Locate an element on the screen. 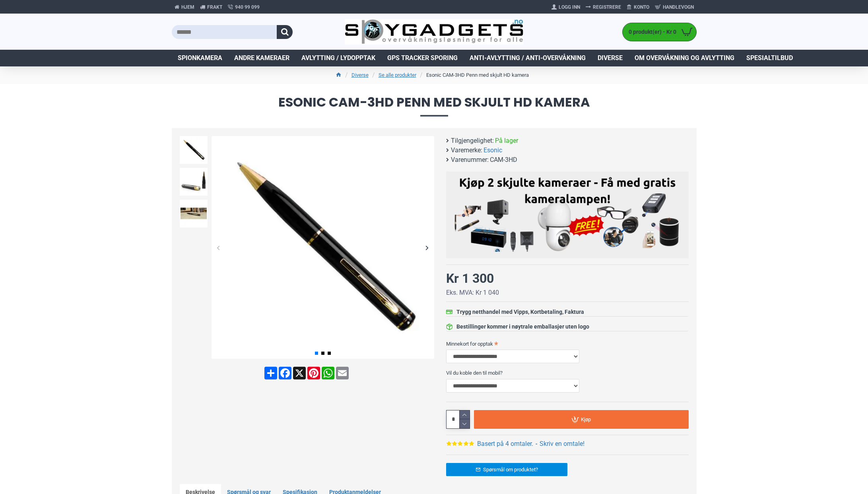 The image size is (868, 494). a: Registrere is located at coordinates (603, 8).